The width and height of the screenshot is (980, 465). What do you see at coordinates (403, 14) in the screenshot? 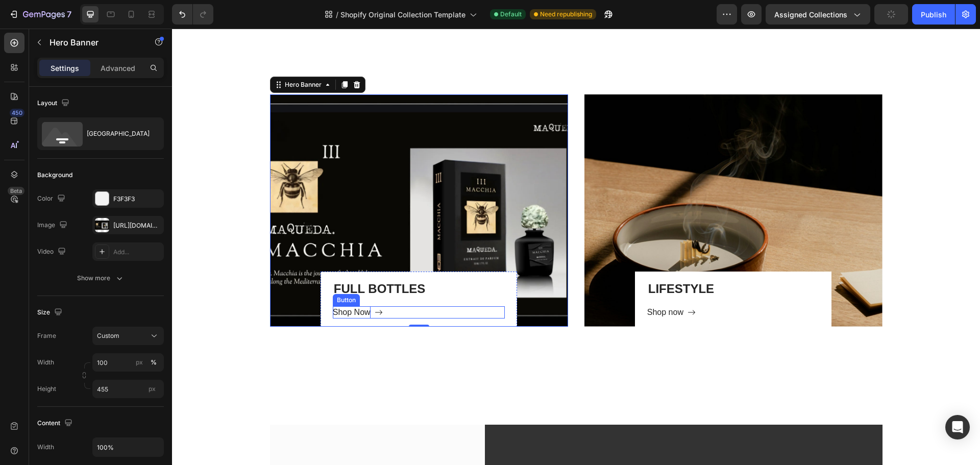
I see `span: Shopify Original Collection Template` at bounding box center [403, 14].